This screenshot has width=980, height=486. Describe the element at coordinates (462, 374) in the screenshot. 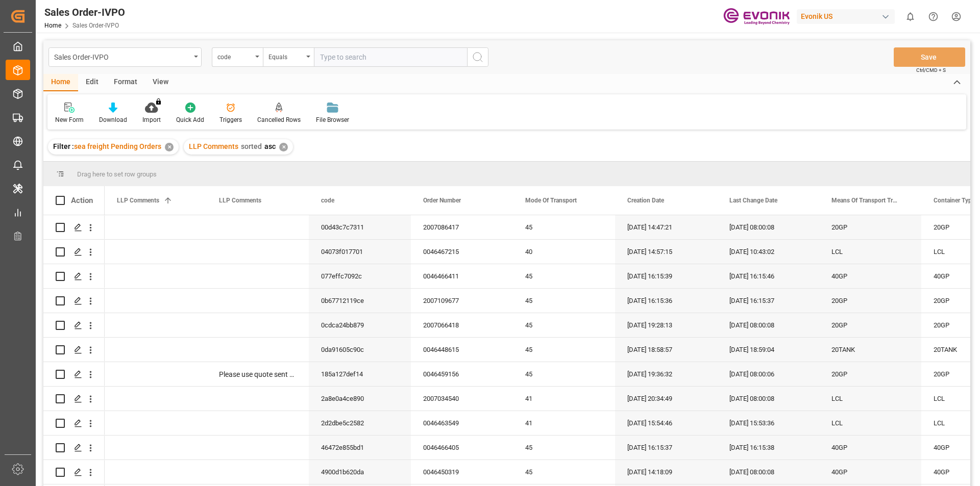

I see `div: 0046459156` at that location.